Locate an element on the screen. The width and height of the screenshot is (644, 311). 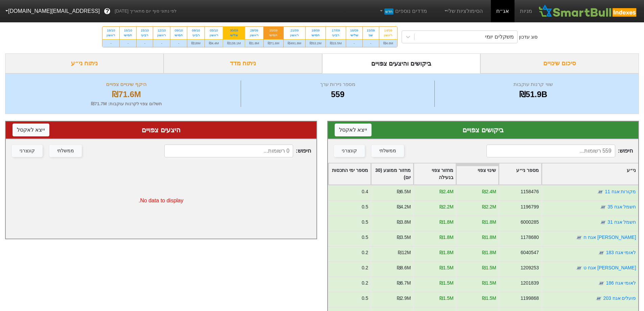
div: ₪2.4M is located at coordinates (489, 192).